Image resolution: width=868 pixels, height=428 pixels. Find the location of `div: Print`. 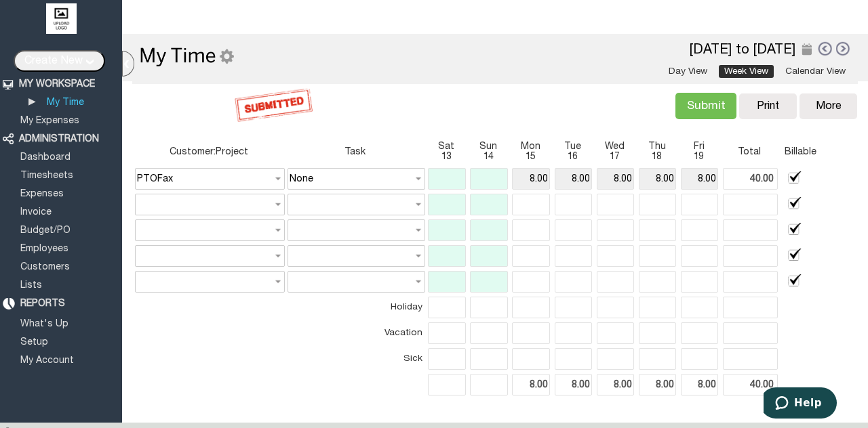

div: Print is located at coordinates (767, 106).